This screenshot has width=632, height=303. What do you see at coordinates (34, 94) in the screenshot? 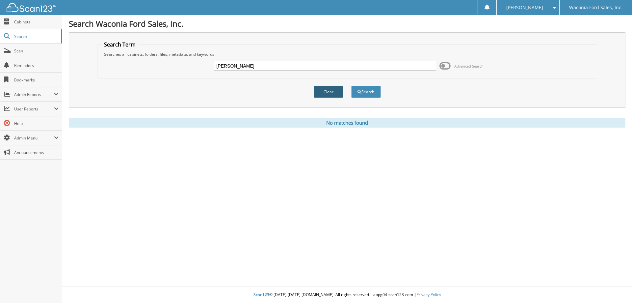
I see `span: Admin Reports` at bounding box center [34, 94].